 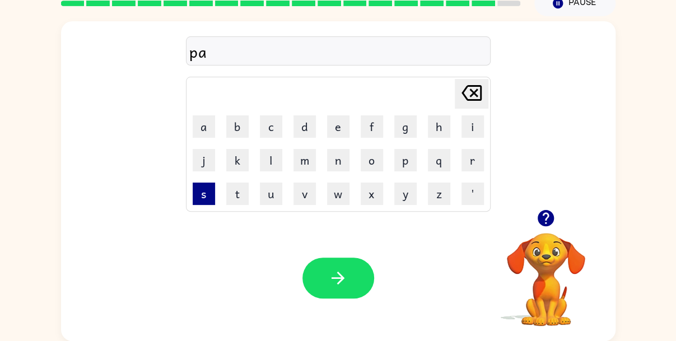 I want to click on button: e, so click(x=338, y=127).